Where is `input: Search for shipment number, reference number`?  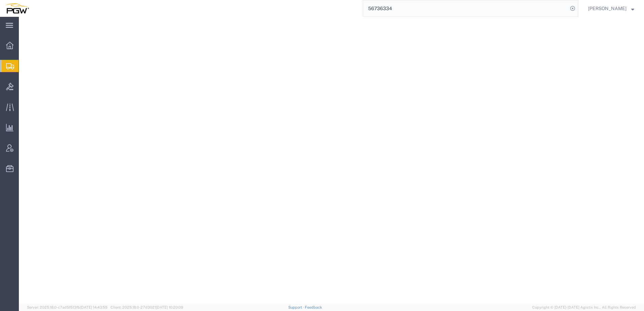 input: Search for shipment number, reference number is located at coordinates (466, 8).